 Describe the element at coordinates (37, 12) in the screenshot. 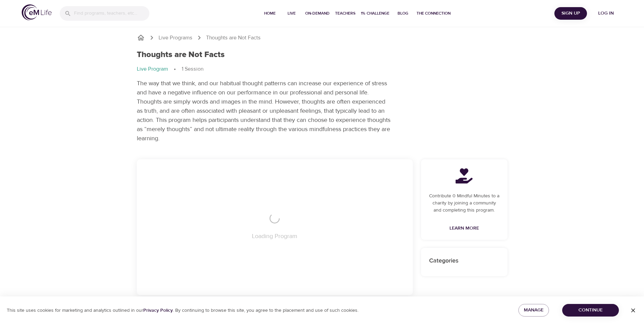

I see `img: logo` at that location.